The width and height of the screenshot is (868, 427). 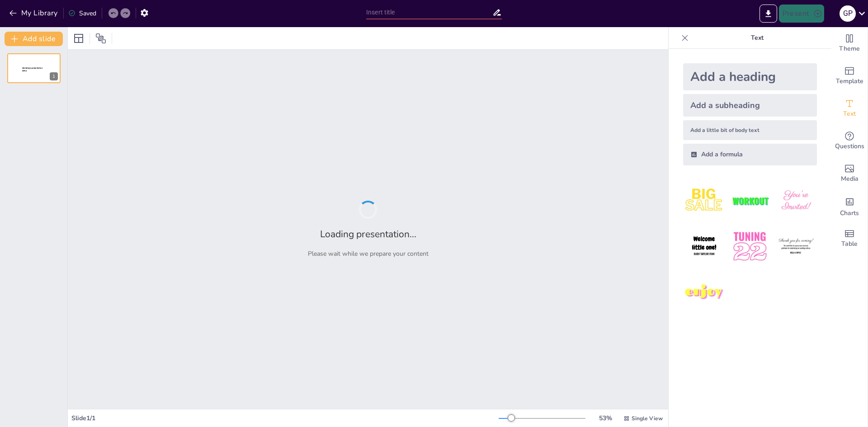 What do you see at coordinates (850, 141) in the screenshot?
I see `div: Get real-time input from your audience` at bounding box center [850, 141].